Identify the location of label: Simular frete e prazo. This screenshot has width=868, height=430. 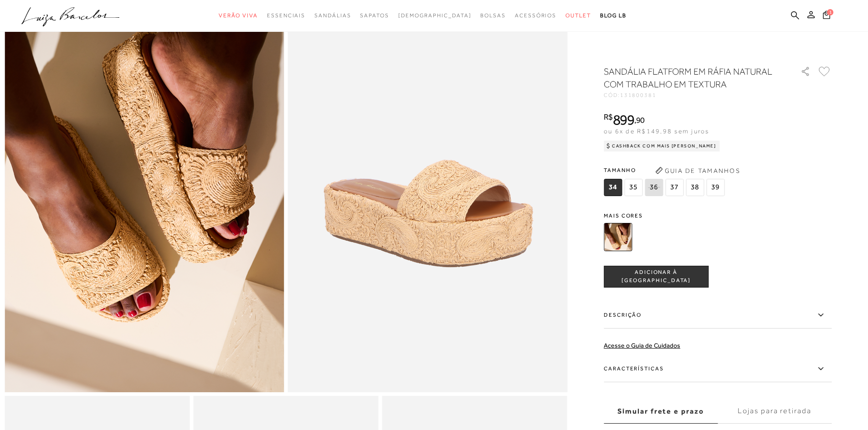
(661, 412).